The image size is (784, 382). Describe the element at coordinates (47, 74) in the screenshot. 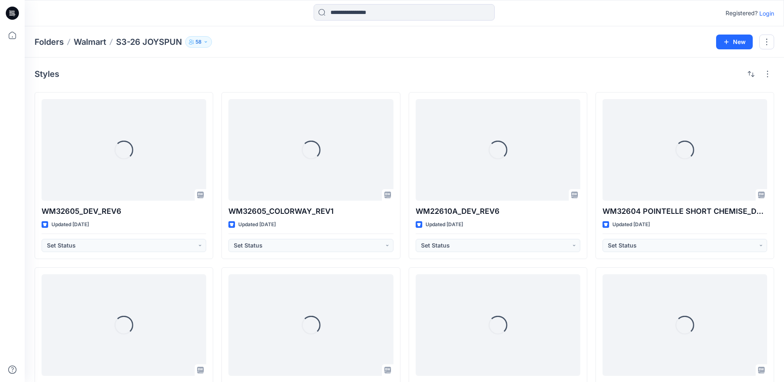

I see `h4: Styles` at that location.